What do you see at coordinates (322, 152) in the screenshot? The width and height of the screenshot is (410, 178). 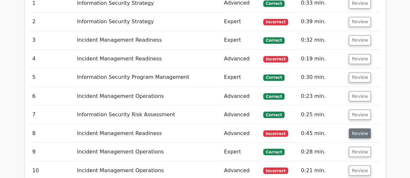 I see `td: 0:28 min.` at bounding box center [322, 152].